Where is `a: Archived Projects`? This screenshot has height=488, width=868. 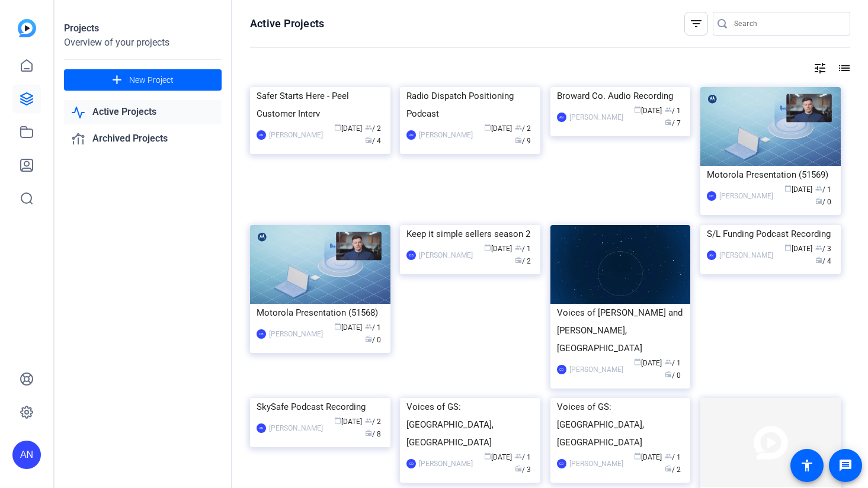 a: Archived Projects is located at coordinates (143, 139).